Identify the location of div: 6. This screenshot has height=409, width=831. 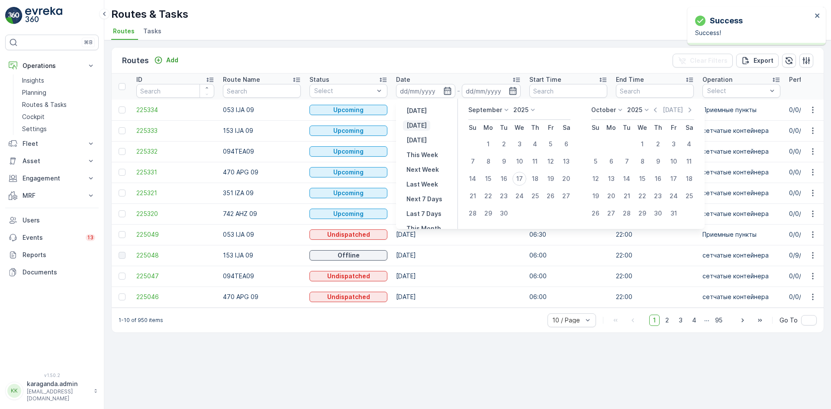
(566, 144).